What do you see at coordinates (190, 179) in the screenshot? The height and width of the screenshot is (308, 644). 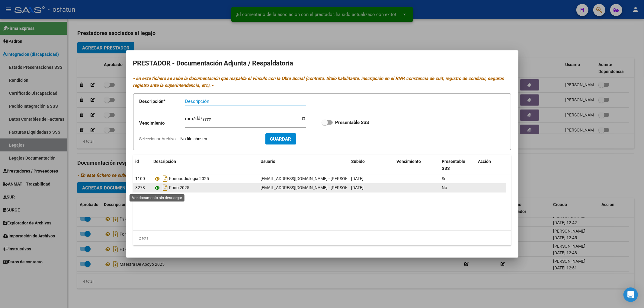 I see `span: Fonoaudiologia 2025` at bounding box center [190, 179].